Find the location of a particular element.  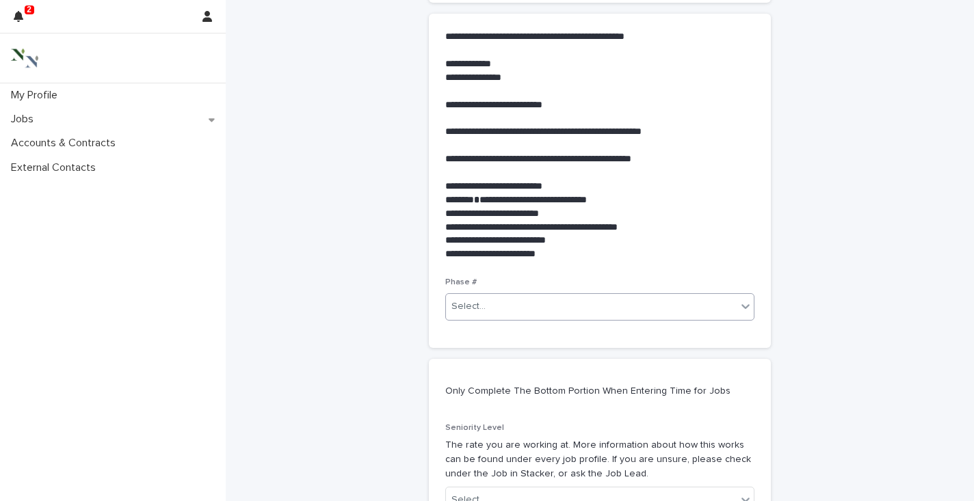

div: Select... is located at coordinates (468, 306).